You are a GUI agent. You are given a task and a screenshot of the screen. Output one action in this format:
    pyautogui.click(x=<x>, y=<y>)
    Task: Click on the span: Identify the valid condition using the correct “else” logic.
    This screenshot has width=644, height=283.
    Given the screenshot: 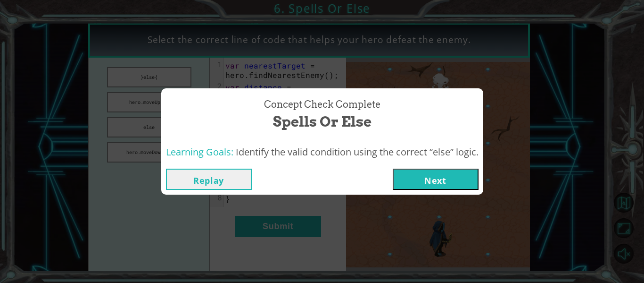 What is the action you would take?
    pyautogui.click(x=357, y=151)
    